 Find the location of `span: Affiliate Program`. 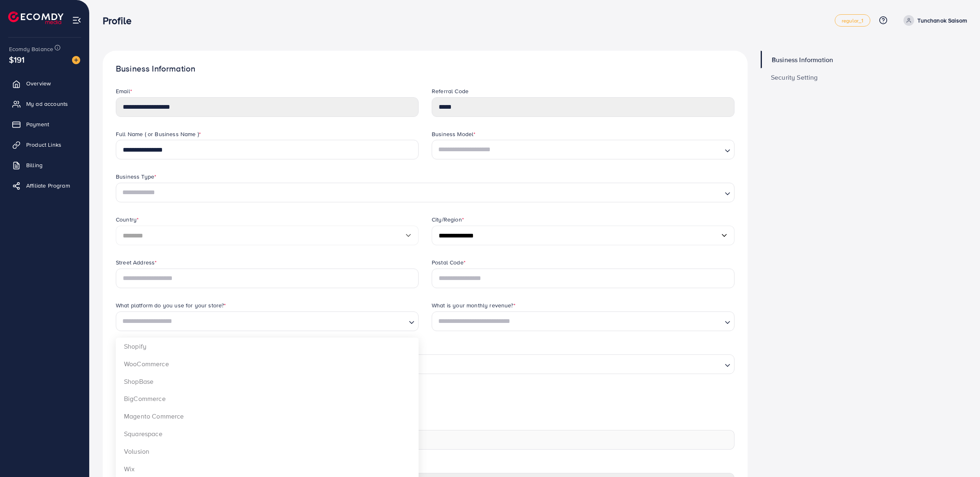

span: Affiliate Program is located at coordinates (48, 186).